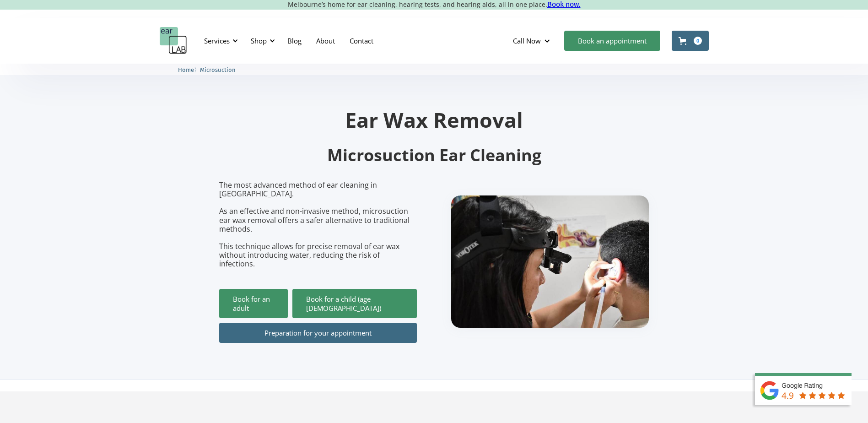 Image resolution: width=868 pixels, height=423 pixels. Describe the element at coordinates (550, 261) in the screenshot. I see `img: boy getting ear checked.` at that location.